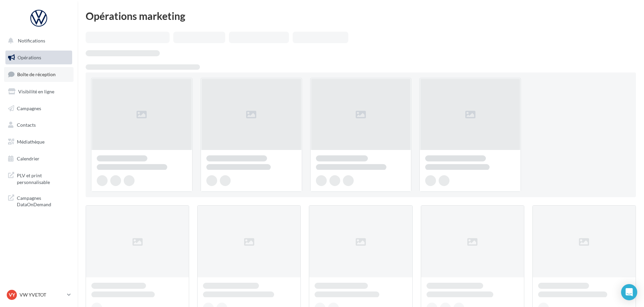 The width and height of the screenshot is (644, 307). What do you see at coordinates (43, 178) in the screenshot?
I see `span: PLV et print personnalisable` at bounding box center [43, 178].